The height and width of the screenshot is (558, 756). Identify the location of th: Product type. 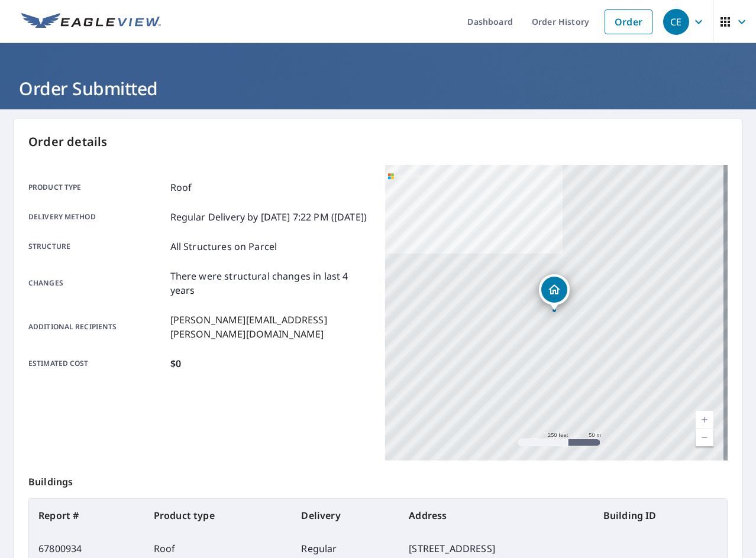
(218, 516).